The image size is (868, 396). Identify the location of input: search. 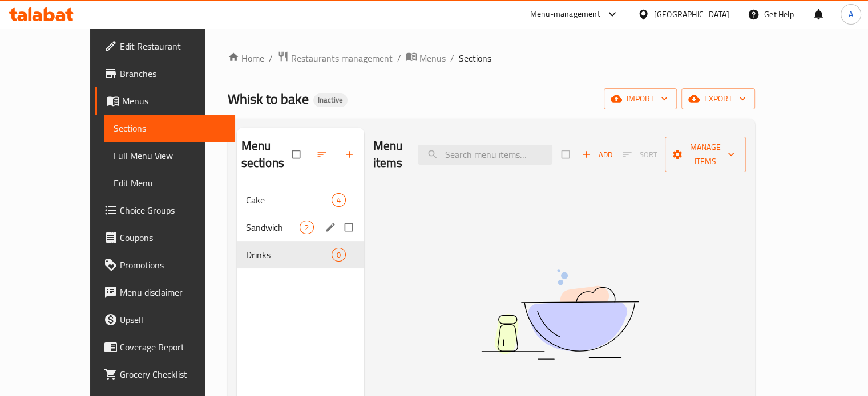
(485, 155).